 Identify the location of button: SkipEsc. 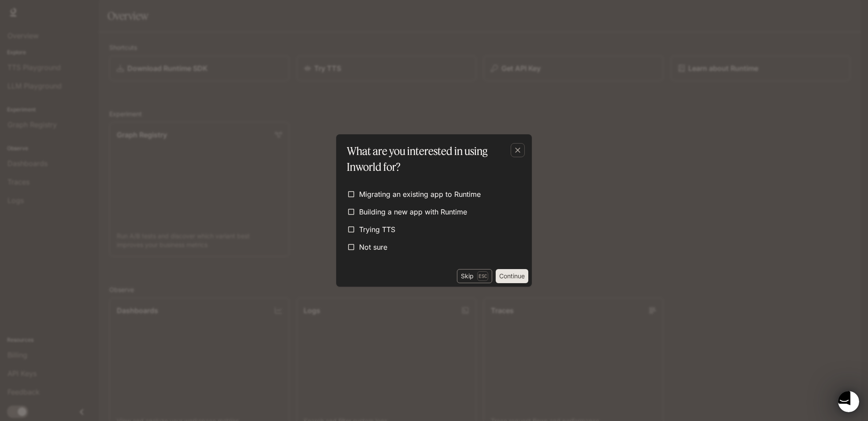
(474, 276).